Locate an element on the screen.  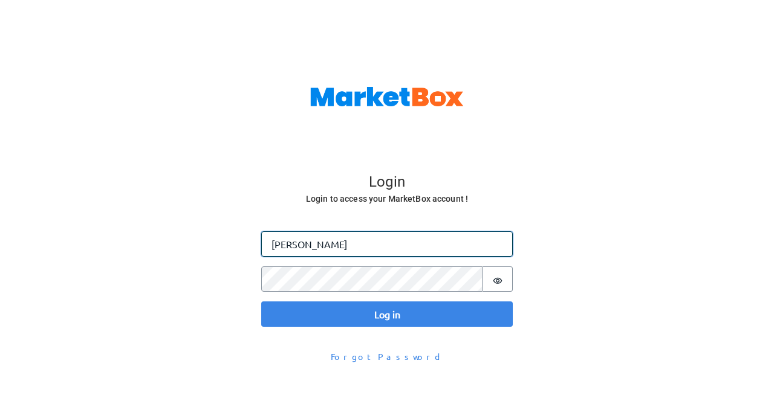
button: Show password is located at coordinates (498, 279).